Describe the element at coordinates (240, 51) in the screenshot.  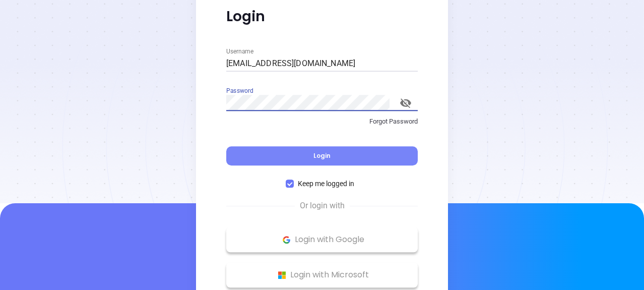
I see `label: Username` at that location.